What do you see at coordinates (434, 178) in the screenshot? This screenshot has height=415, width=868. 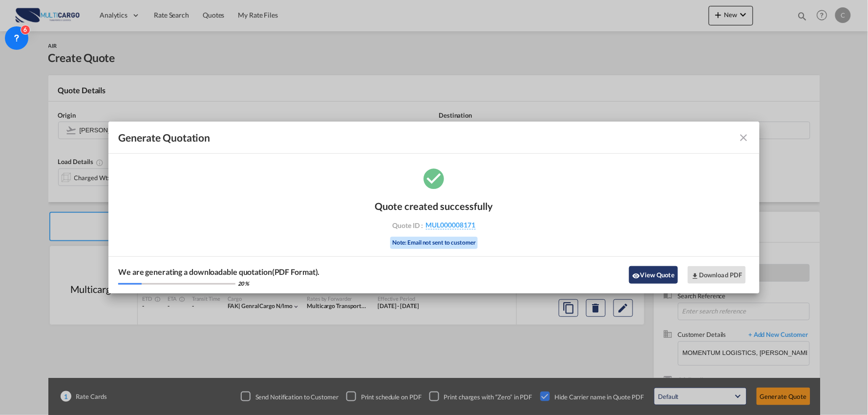 I see `md-icon: icon-checkbox-marked-circle` at bounding box center [434, 178].